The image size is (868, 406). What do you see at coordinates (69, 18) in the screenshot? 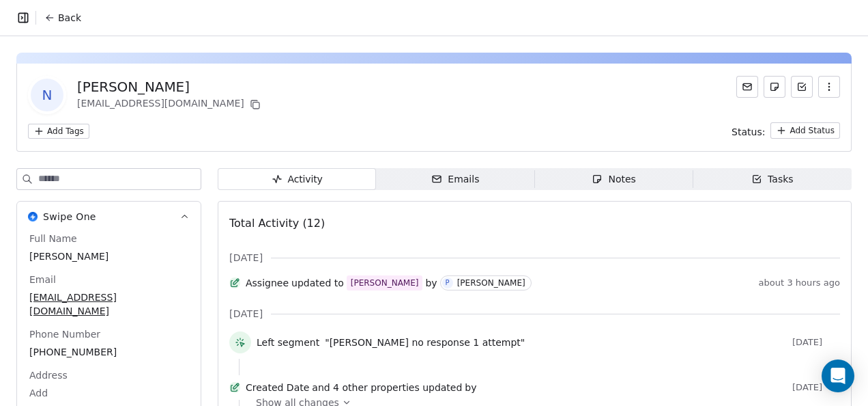
I see `span: Back` at bounding box center [69, 18].